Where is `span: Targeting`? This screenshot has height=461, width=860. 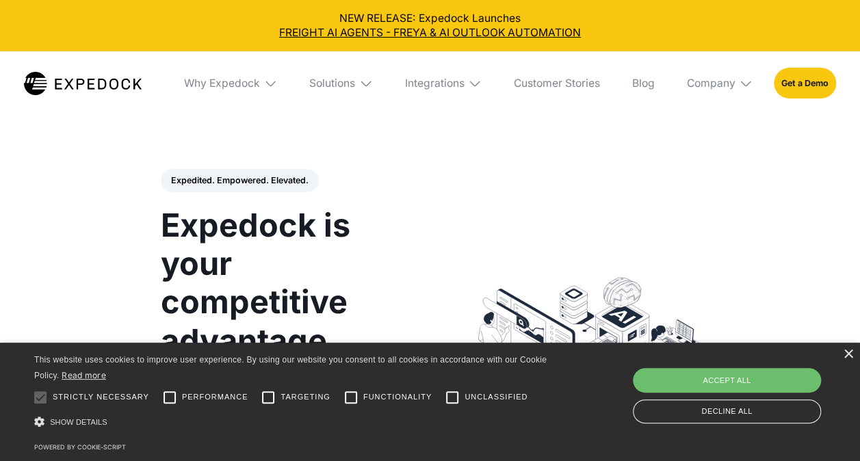 span: Targeting is located at coordinates (305, 397).